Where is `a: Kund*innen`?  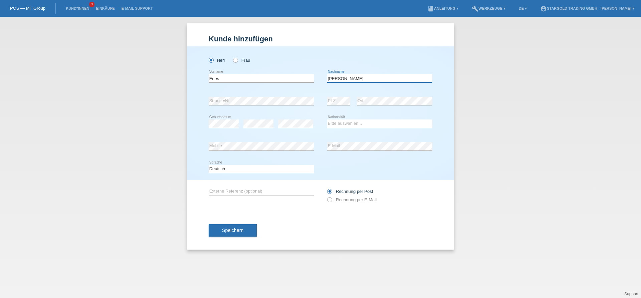 a: Kund*innen is located at coordinates (77, 8).